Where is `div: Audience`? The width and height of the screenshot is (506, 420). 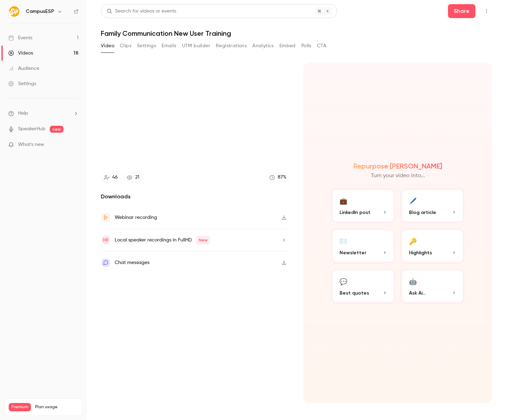 div: Audience is located at coordinates (23, 68).